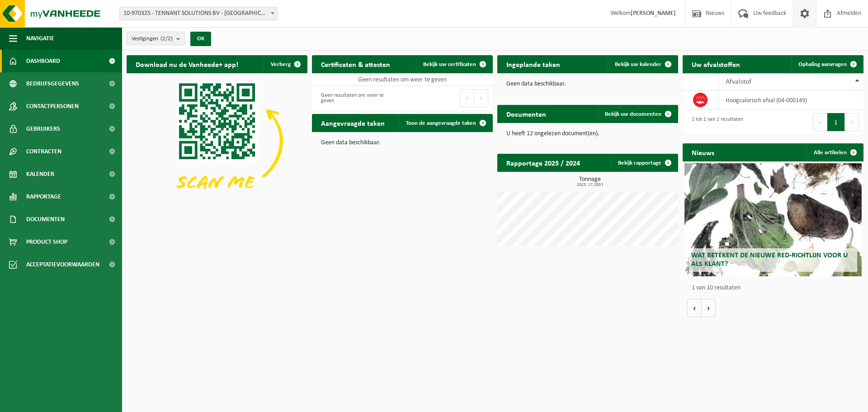 Image resolution: width=868 pixels, height=412 pixels. I want to click on h2: Certificaten & attesten, so click(355, 63).